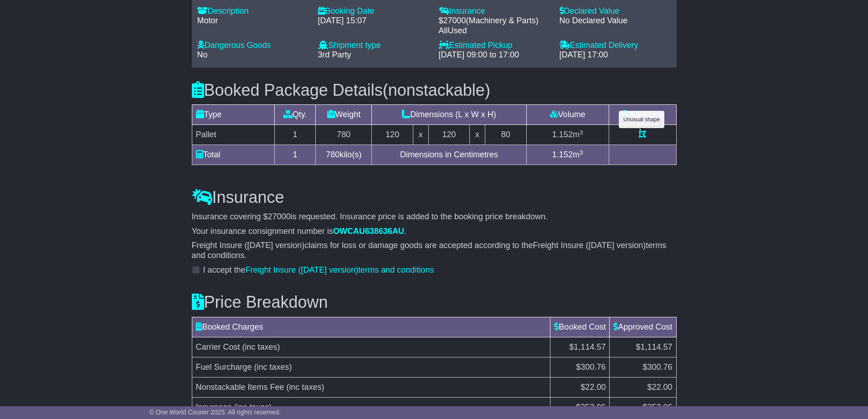  I want to click on td: Type, so click(233, 115).